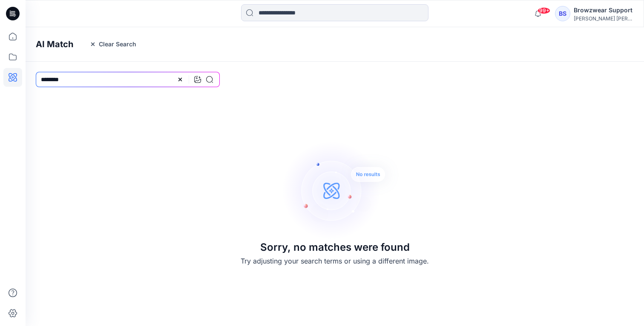 The image size is (644, 326). I want to click on h3: Sorry, no matches were found, so click(335, 248).